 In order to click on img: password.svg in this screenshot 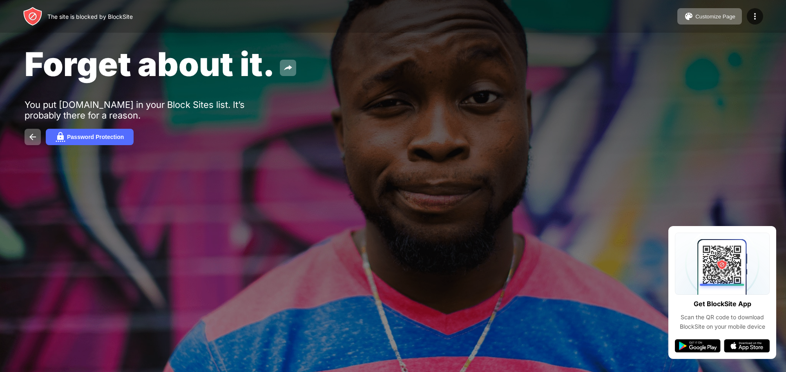, I will do `click(60, 137)`.